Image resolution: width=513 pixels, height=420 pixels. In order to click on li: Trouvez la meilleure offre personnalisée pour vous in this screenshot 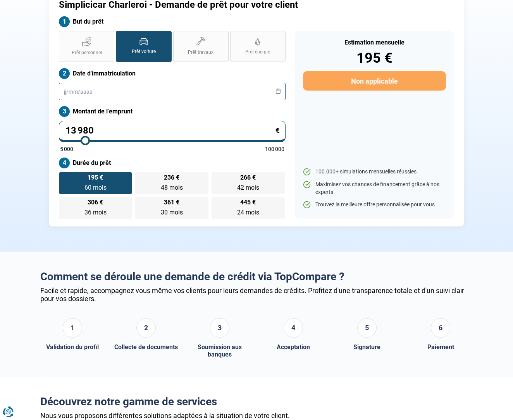, I will do `click(374, 205)`.